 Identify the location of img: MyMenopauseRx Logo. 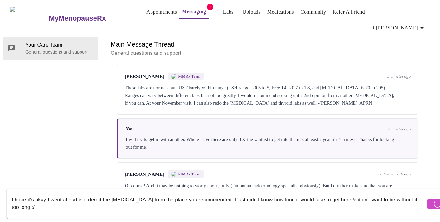
(29, 18).